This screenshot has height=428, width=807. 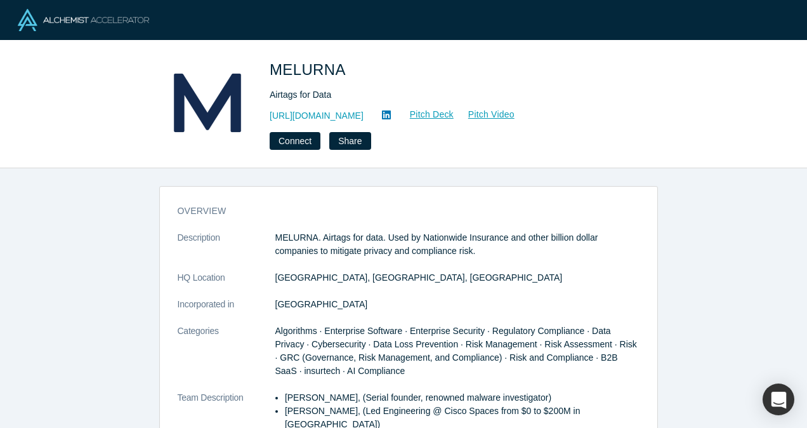 I want to click on span: Algorithms · Enterprise Software · Enterprise Security · Regulatory Compliance · Data Privacy · C..., so click(x=456, y=350).